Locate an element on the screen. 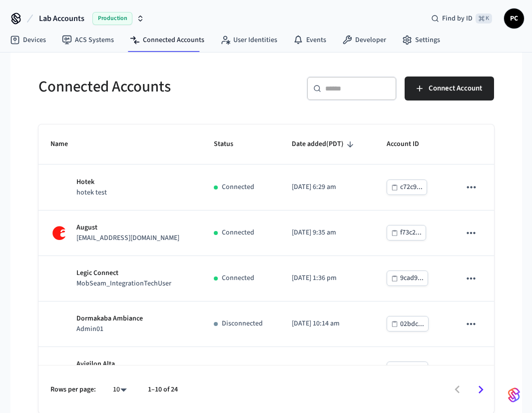  p: hotek test is located at coordinates (91, 193).